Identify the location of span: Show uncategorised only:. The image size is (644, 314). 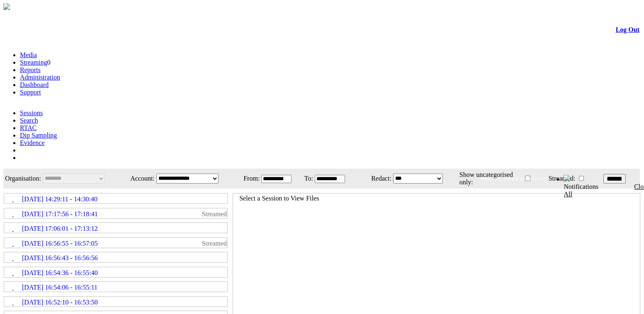
(486, 178).